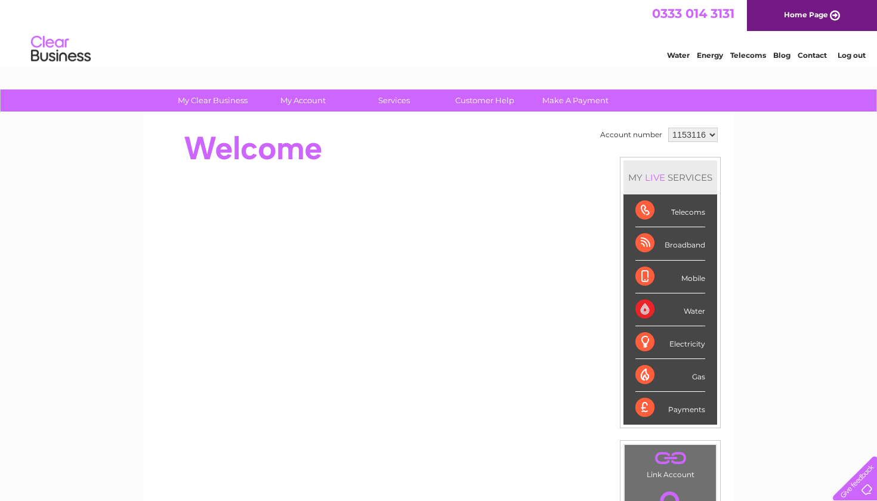  Describe the element at coordinates (851, 55) in the screenshot. I see `a: Log out` at that location.